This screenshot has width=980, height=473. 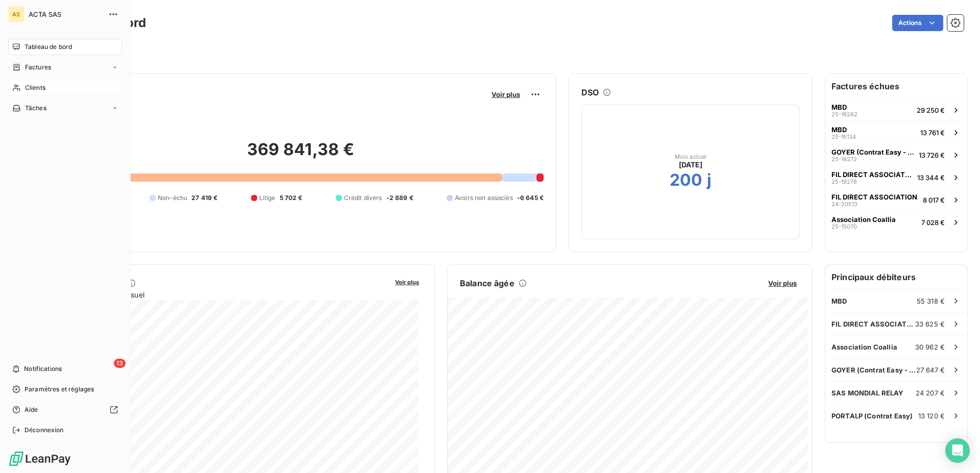 I want to click on span: 24 207 €, so click(x=930, y=393).